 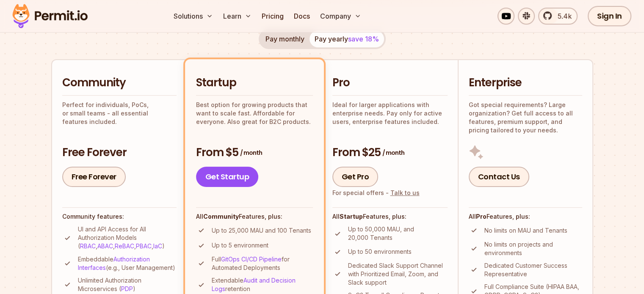 What do you see at coordinates (127, 263) in the screenshot?
I see `p: Embeddable (e.g., User Management)` at bounding box center [127, 263].